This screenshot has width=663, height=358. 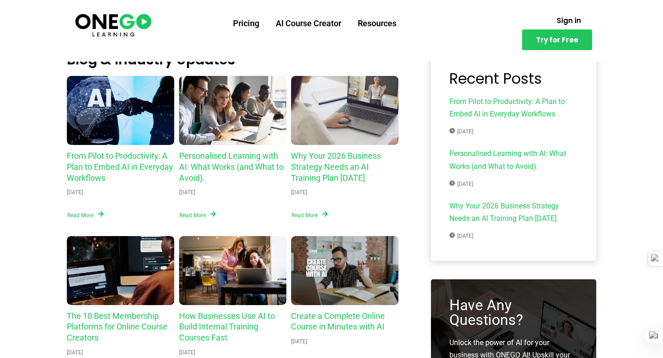 What do you see at coordinates (232, 60) in the screenshot?
I see `h2: Blog & Industry Updates` at bounding box center [232, 60].